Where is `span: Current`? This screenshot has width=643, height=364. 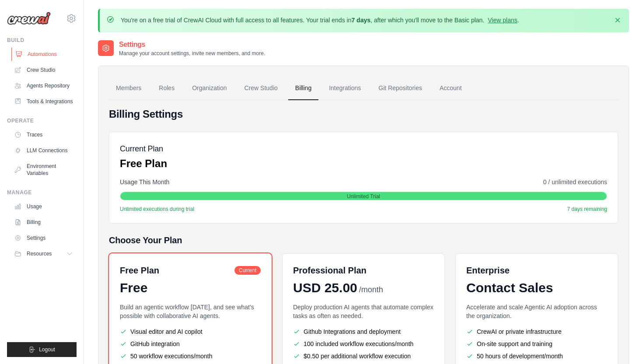 span: Current is located at coordinates (248, 270).